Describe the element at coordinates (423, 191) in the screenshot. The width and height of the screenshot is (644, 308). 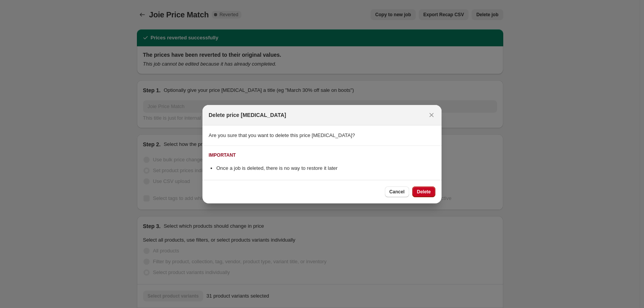
I see `button: Delete` at that location.